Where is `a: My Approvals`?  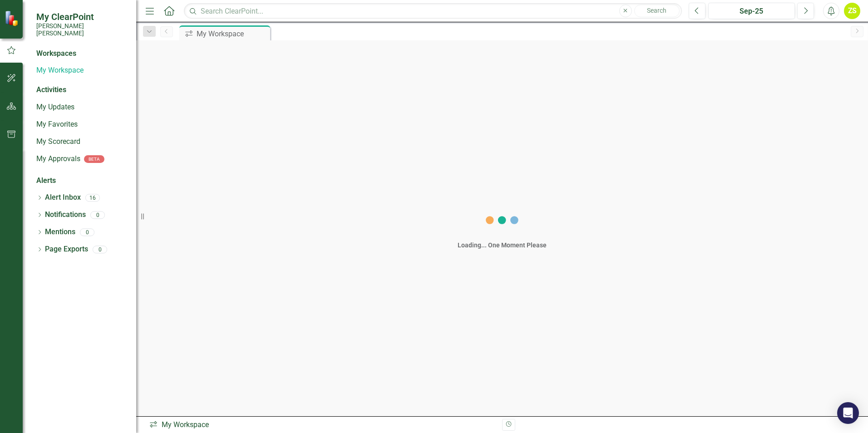 a: My Approvals is located at coordinates (58, 159).